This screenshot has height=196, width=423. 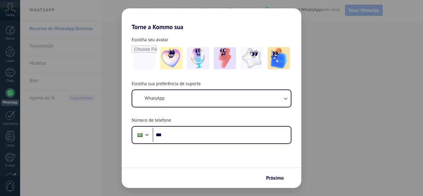 I want to click on span: Próximo, so click(x=275, y=178).